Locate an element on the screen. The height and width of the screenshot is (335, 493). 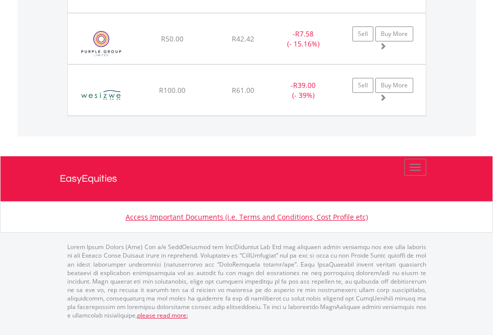
div: - (- 39%) is located at coordinates (303, 90).